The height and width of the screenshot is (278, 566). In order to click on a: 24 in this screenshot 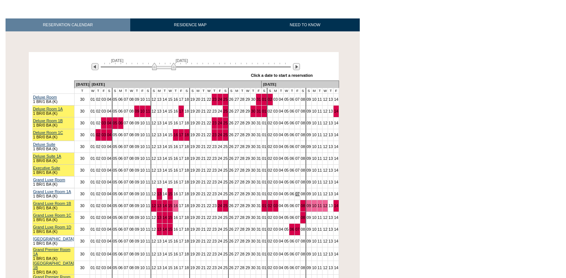, I will do `click(220, 158)`.